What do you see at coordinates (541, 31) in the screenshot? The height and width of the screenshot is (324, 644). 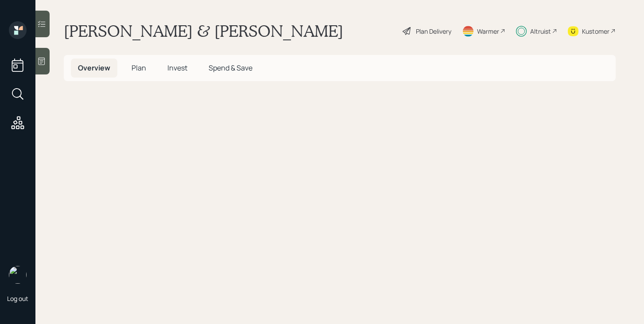 I see `div: Altruist` at bounding box center [541, 31].